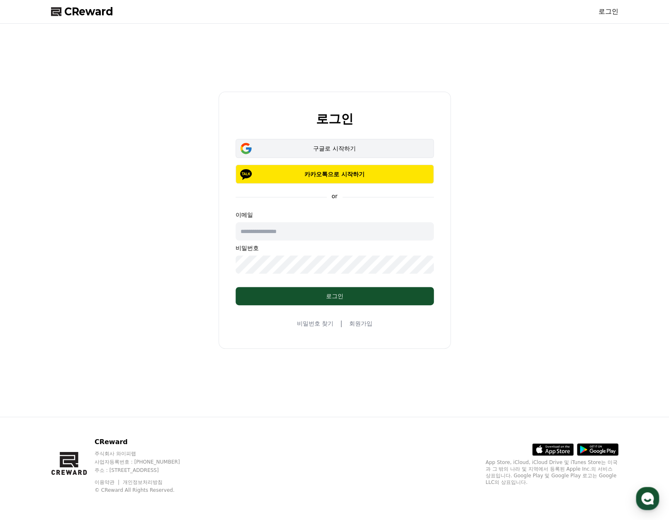 The width and height of the screenshot is (669, 520). What do you see at coordinates (82, 12) in the screenshot?
I see `a: CReward` at bounding box center [82, 12].